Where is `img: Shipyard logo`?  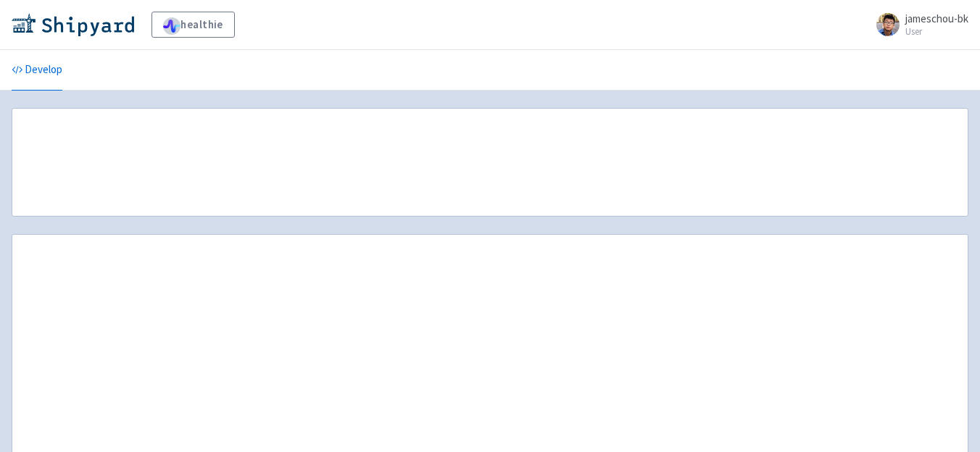
img: Shipyard logo is located at coordinates (72, 25).